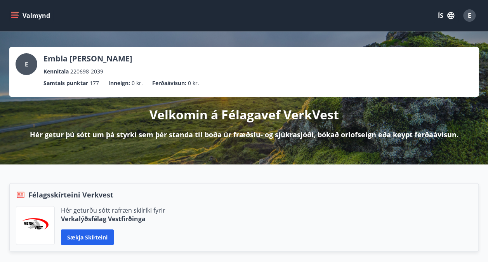  Describe the element at coordinates (113, 219) in the screenshot. I see `p: Verkalýðsfélag Vestfirðinga` at that location.